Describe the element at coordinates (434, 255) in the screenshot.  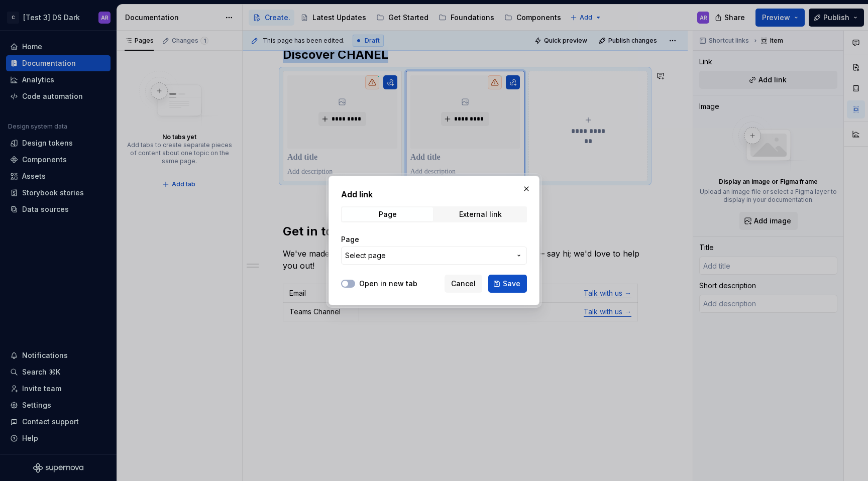
I see `button: Select page` at that location.